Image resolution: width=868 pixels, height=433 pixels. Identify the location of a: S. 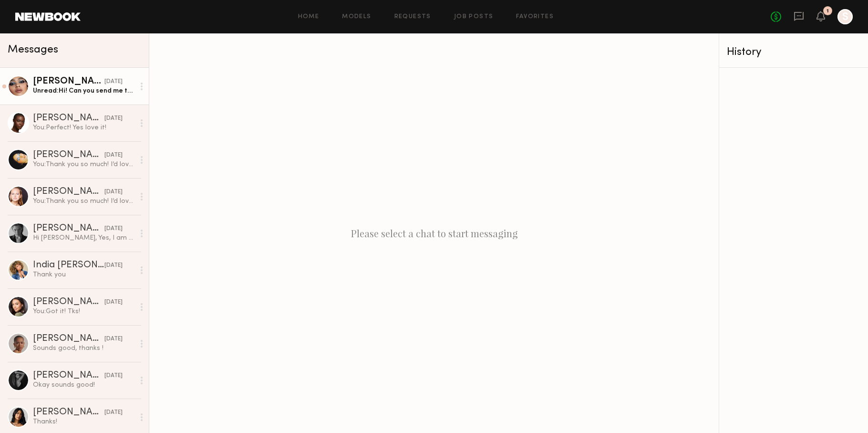
(845, 17).